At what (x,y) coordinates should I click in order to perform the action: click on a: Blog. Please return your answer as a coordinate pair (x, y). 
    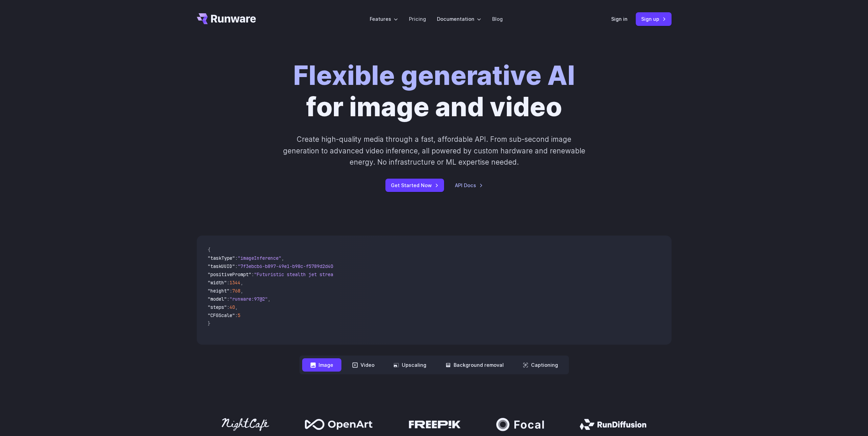
    Looking at the image, I should click on (497, 19).